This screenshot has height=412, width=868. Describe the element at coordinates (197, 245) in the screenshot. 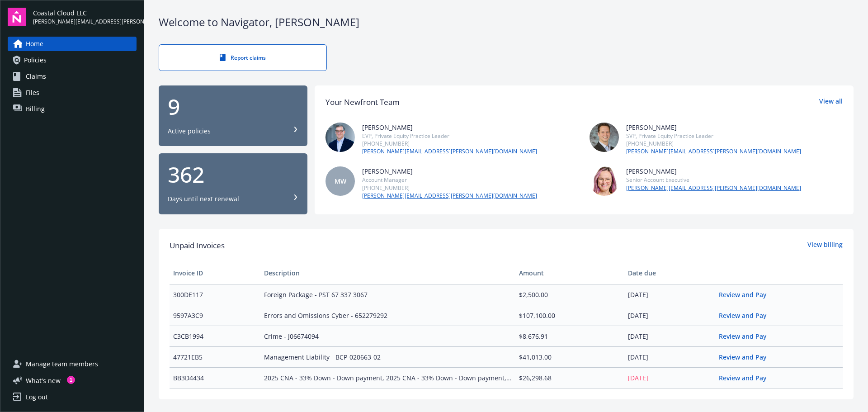

I see `span: Unpaid Invoices` at that location.